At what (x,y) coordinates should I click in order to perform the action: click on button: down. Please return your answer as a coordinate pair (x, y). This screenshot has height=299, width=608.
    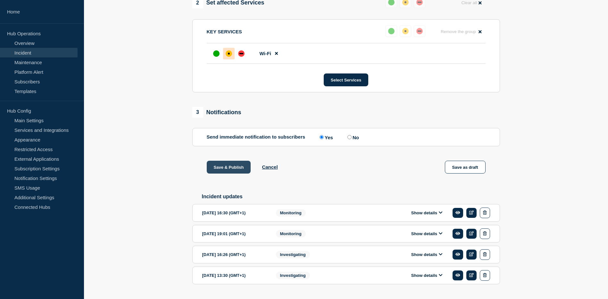
    Looking at the image, I should click on (420, 31).